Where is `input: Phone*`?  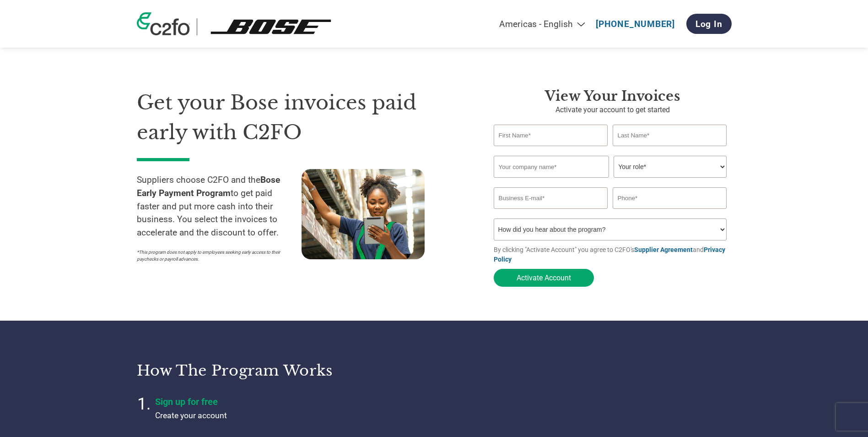
input: Phone* is located at coordinates (670, 198).